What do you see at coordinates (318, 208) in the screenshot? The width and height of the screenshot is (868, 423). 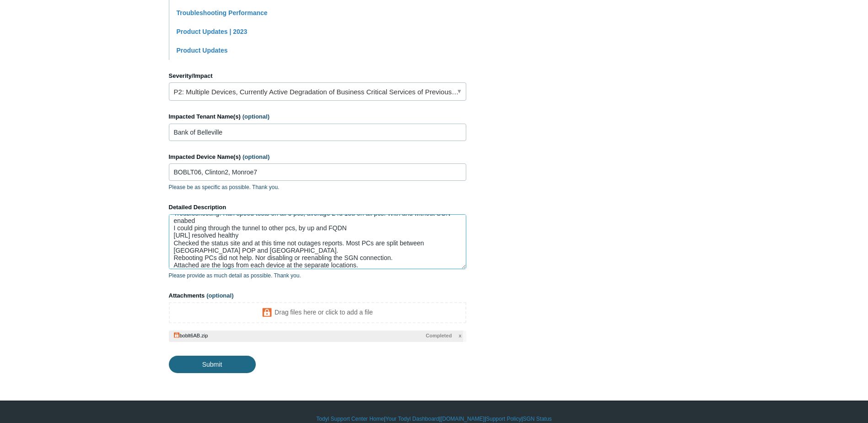 I see `label: Detailed Description` at bounding box center [318, 208].